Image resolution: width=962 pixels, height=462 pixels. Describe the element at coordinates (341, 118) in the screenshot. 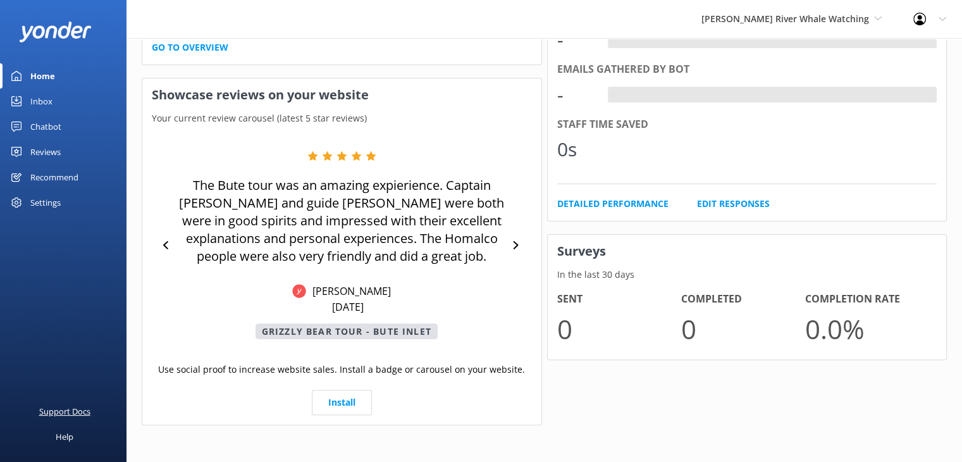

I see `p: Your current review carousel (latest 5 star reviews)` at that location.